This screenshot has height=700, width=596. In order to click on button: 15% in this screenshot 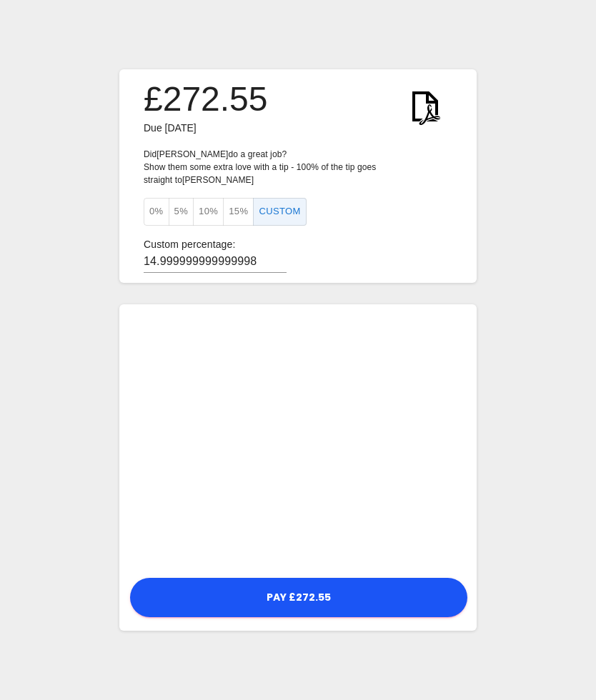, I will do `click(237, 211)`.